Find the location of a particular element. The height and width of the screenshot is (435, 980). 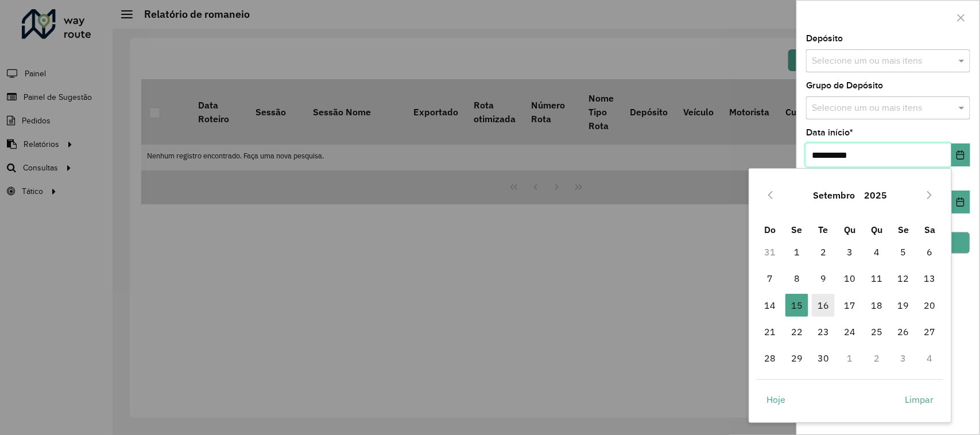

div: Choose Date is located at coordinates (850, 295).